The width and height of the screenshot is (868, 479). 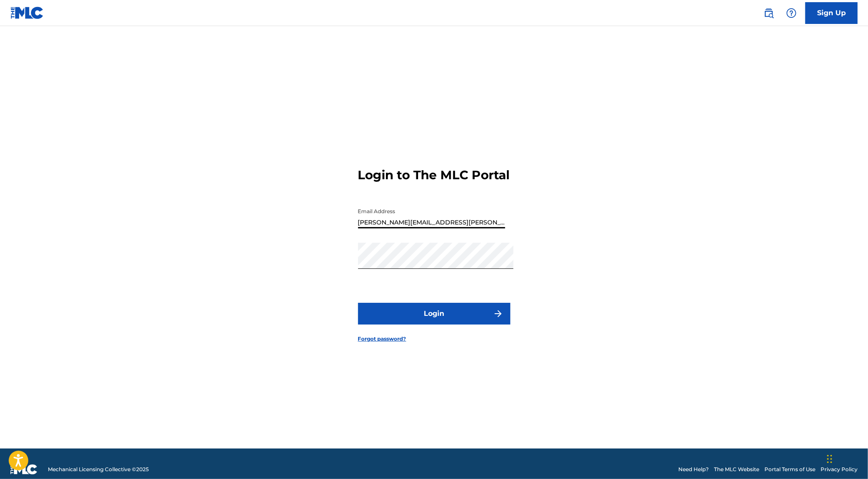 I want to click on img: help, so click(x=792, y=13).